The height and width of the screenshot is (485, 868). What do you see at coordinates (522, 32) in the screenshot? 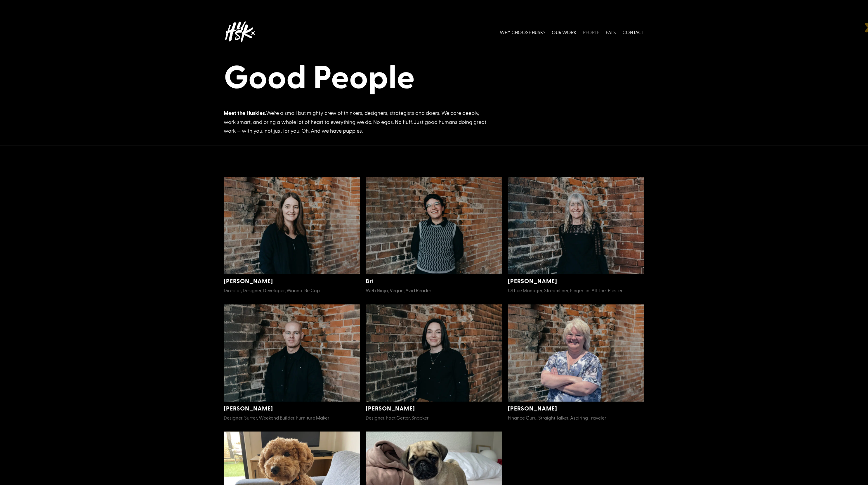
I see `a: WHY CHOOSE HUSK?` at bounding box center [522, 32].